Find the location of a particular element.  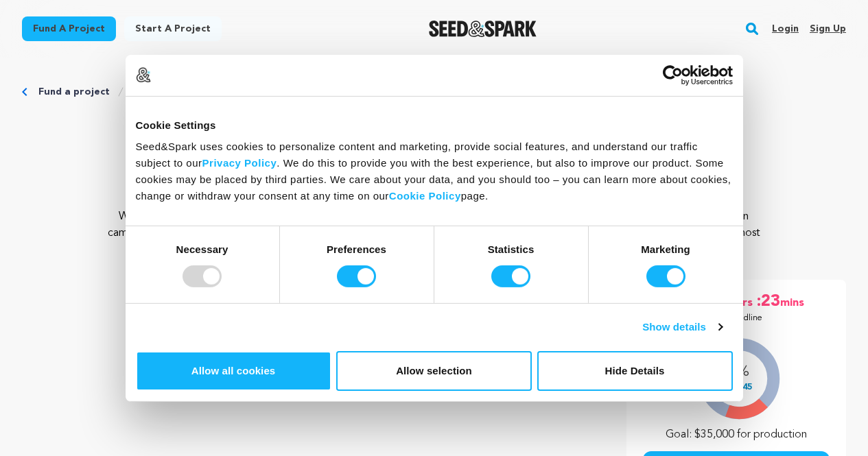

img: logo is located at coordinates (143, 75).